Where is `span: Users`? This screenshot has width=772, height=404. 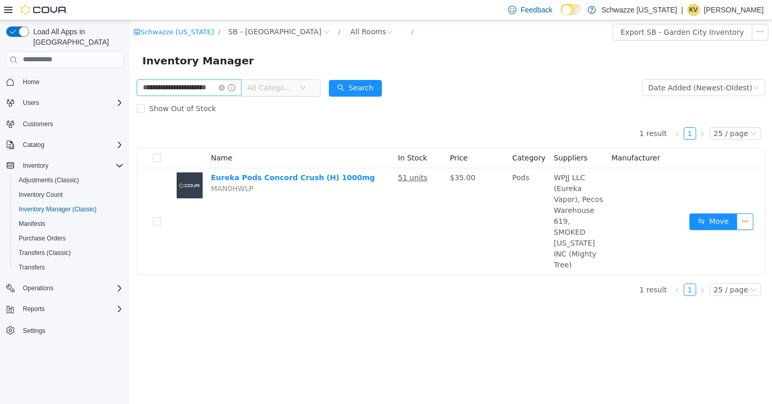
span: Users is located at coordinates (71, 103).